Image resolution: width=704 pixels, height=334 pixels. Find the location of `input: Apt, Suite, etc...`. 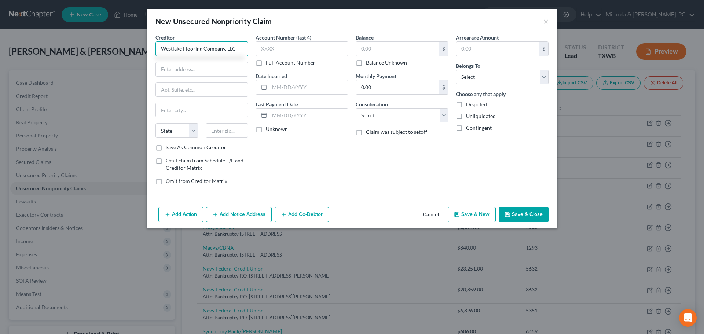

input: Apt, Suite, etc... is located at coordinates (202, 90).